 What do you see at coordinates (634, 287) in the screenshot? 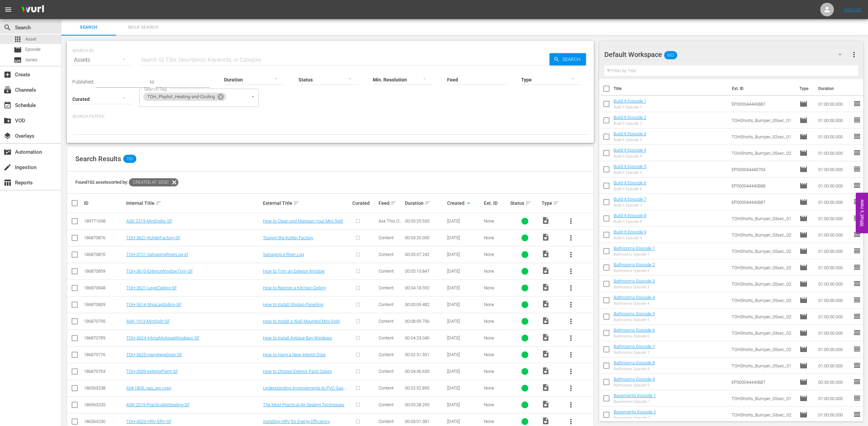
I see `div: Bathrooms Episode 3` at bounding box center [634, 287].